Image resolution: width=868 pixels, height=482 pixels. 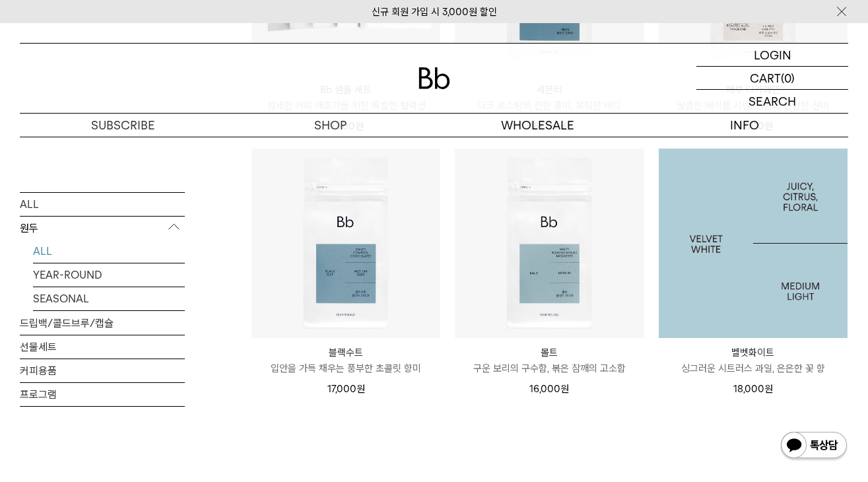 What do you see at coordinates (753, 243) in the screenshot?
I see `img: 1000000025_add2_054.jpg` at bounding box center [753, 243].